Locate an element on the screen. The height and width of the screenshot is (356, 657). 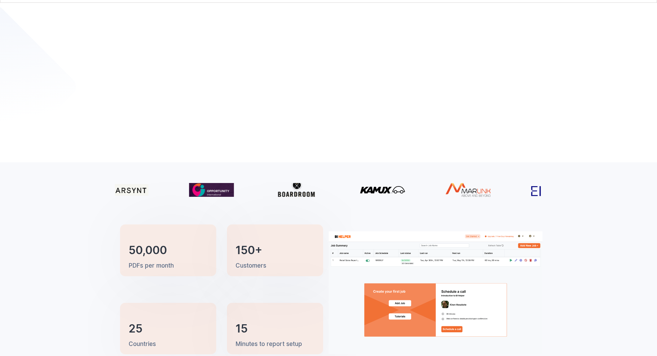
h3: 50,000 is located at coordinates (148, 250).